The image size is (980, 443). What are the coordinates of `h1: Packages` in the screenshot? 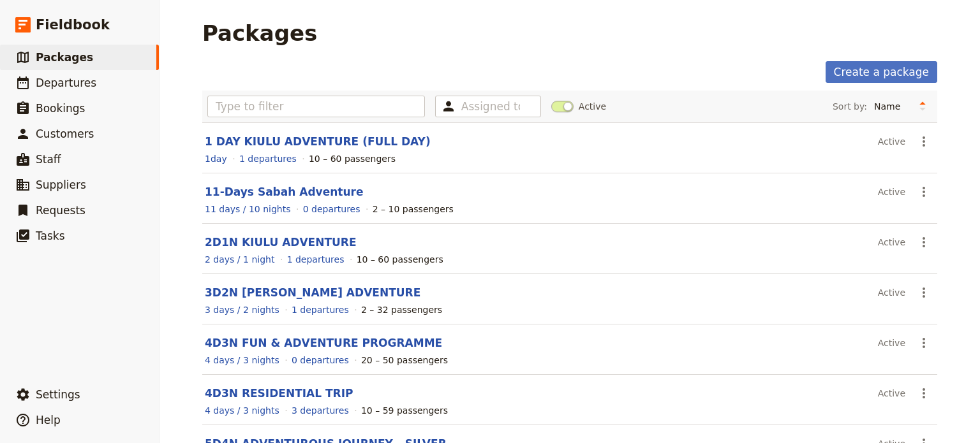 It's located at (260, 33).